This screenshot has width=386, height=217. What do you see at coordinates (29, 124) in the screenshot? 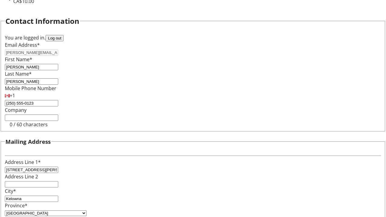
I see `tr-character-limit: 0 / 60 characters` at bounding box center [29, 124].